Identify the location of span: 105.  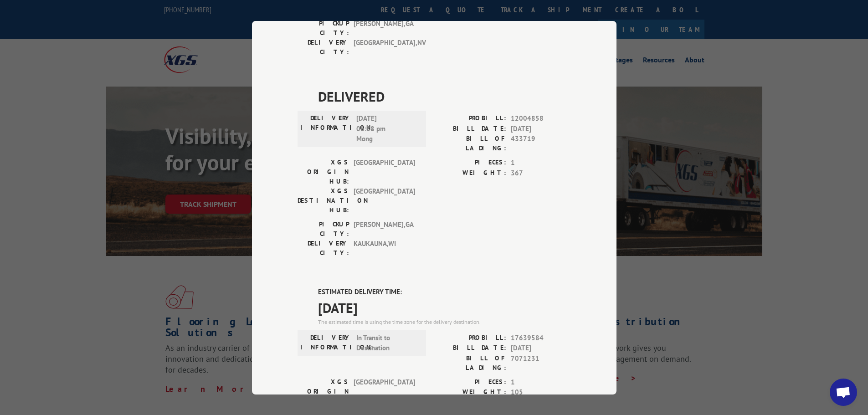
(541, 392).